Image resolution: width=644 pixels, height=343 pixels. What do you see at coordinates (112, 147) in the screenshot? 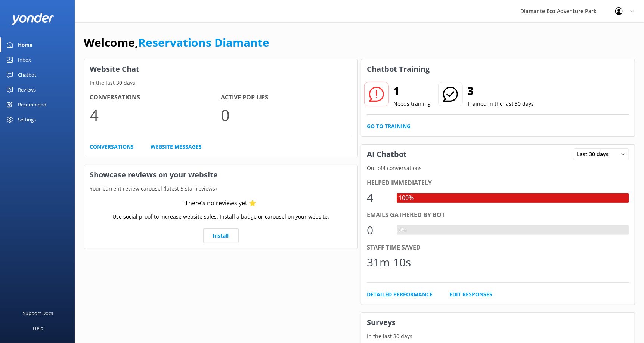
I see `a: Conversations` at bounding box center [112, 147].